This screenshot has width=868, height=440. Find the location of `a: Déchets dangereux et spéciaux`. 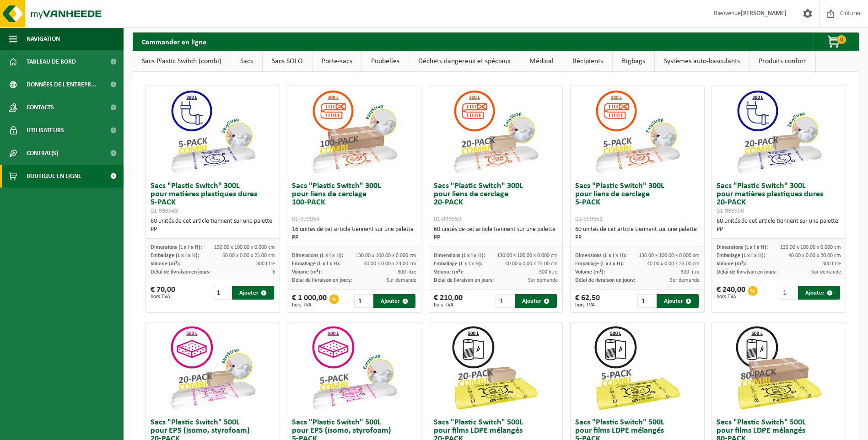

a: Déchets dangereux et spéciaux is located at coordinates (465, 62).